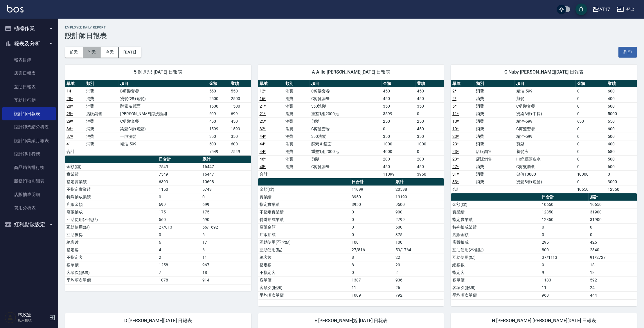 The width and height of the screenshot is (644, 328). Describe the element at coordinates (419, 235) in the screenshot. I see `td: 375` at that location.